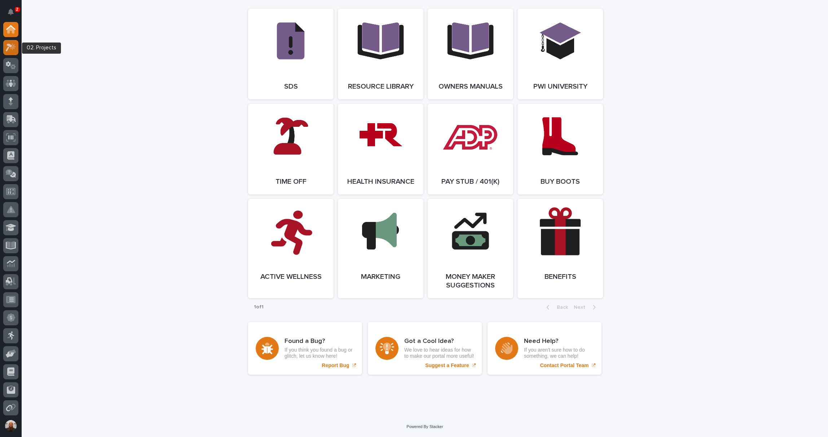 The width and height of the screenshot is (828, 437). I want to click on a: Powered By Stacker, so click(424, 427).